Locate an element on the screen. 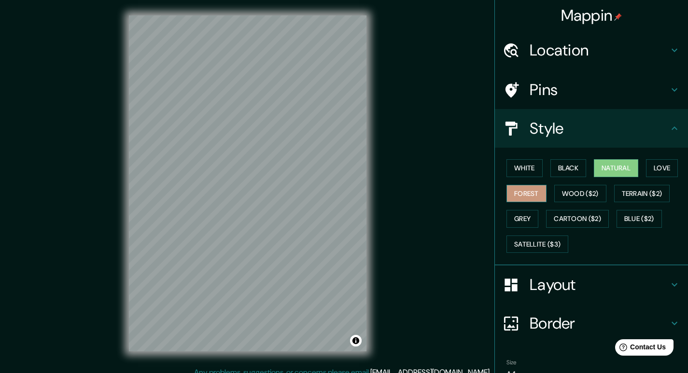 The image size is (688, 373). span: Contact Us is located at coordinates (46, 12).